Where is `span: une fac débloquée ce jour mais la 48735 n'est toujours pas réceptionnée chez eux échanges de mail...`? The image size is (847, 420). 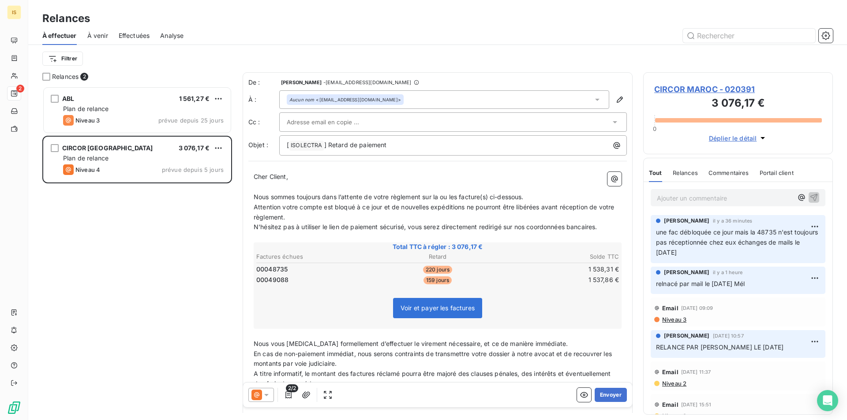 span: une fac débloquée ce jour mais la 48735 n'est toujours pas réceptionnée chez eux échanges de mail... is located at coordinates (738, 242).